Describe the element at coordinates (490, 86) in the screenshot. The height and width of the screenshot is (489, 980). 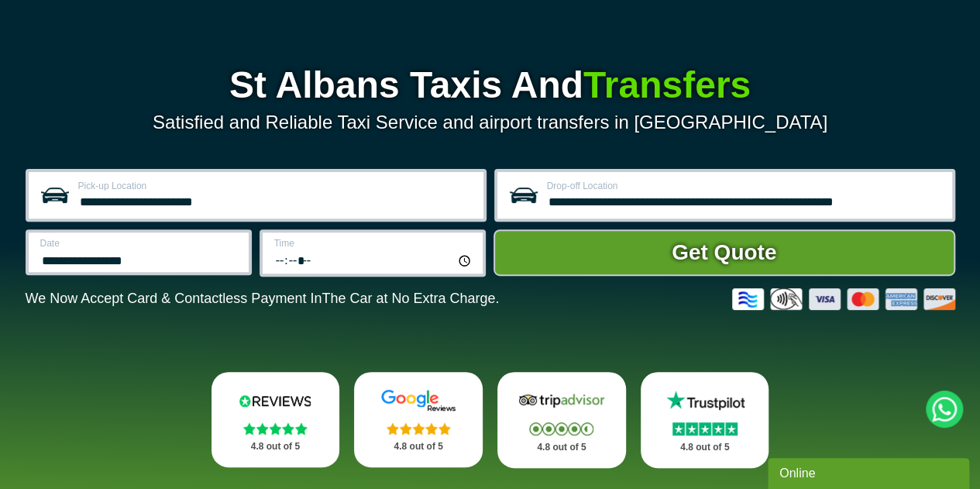
I see `h1: St Albans Taxis And` at that location.